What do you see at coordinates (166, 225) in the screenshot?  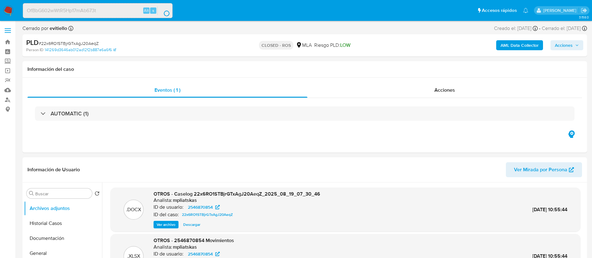 I see `span: Ver archivo` at bounding box center [166, 225].